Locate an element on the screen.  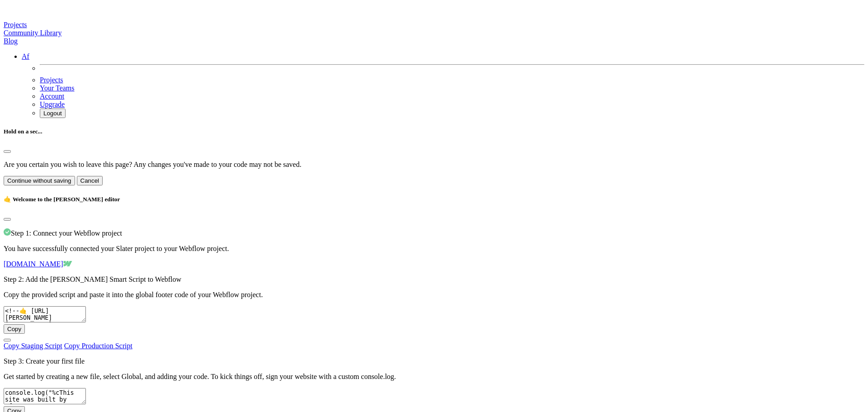
p: You have successfully connected your Slater project to your Webflow project. is located at coordinates (434, 249).